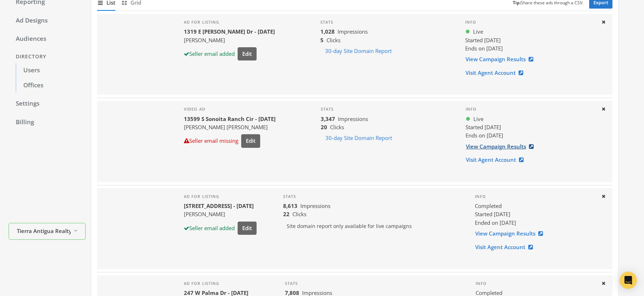 This screenshot has height=296, width=644. I want to click on div: Open Intercom Messenger, so click(628, 280).